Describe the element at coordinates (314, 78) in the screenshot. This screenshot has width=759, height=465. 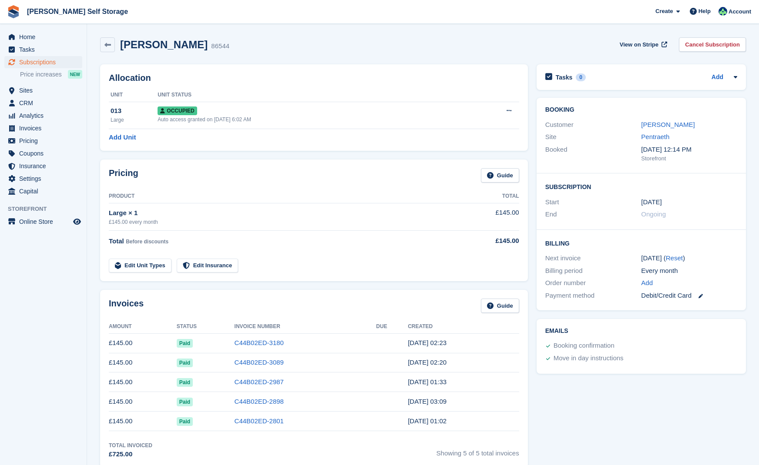
I see `h2: Allocation` at that location.